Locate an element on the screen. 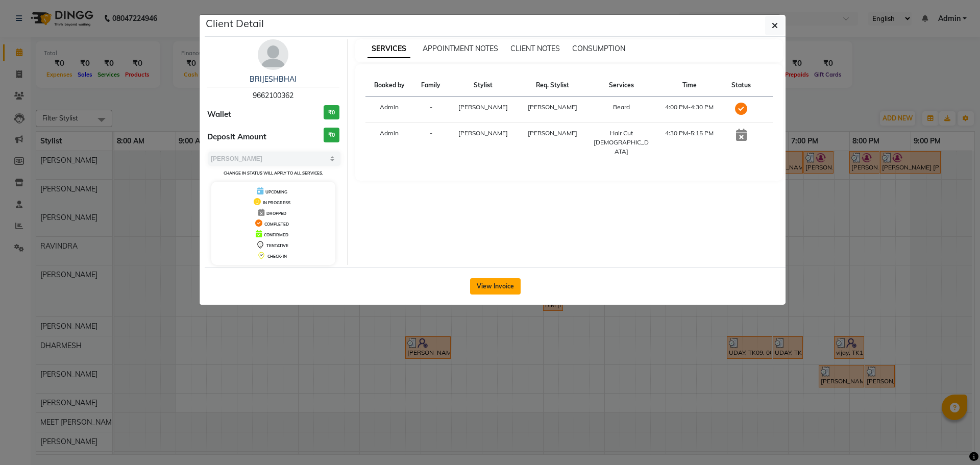 Image resolution: width=980 pixels, height=465 pixels. div: Beard is located at coordinates (621, 107).